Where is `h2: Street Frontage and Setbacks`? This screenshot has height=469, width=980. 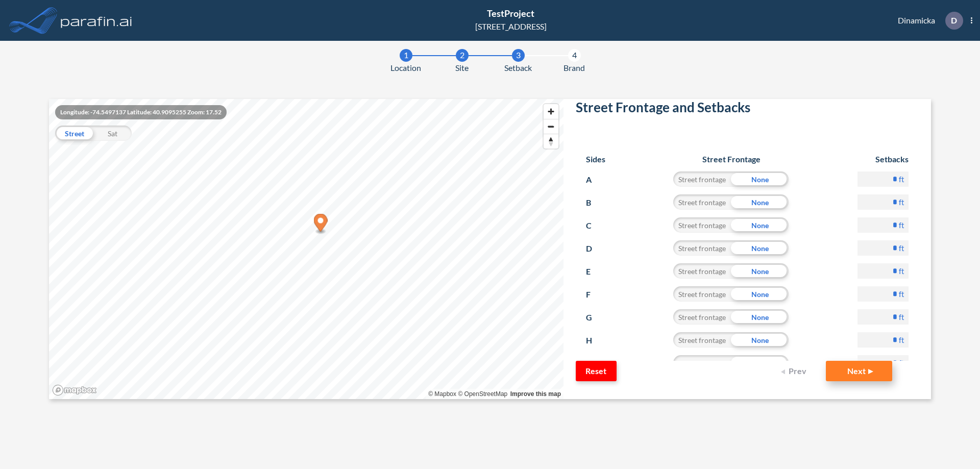 h2: Street Frontage and Setbacks is located at coordinates (747, 109).